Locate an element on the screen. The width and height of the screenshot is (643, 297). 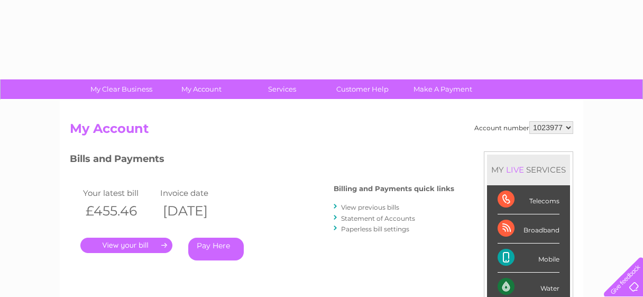
th: £455.46 is located at coordinates (119, 210).